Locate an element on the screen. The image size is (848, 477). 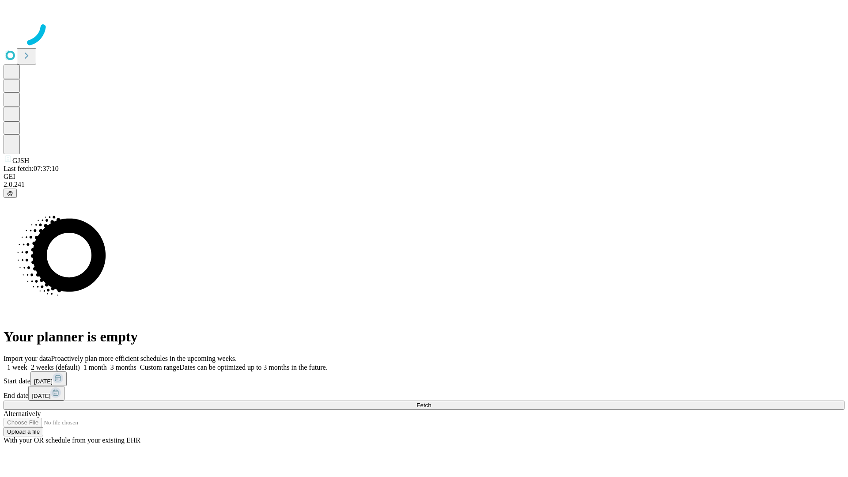
span: 1 month is located at coordinates (95, 367).